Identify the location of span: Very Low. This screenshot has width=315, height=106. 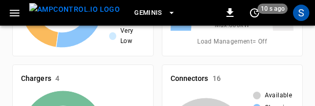
(133, 36).